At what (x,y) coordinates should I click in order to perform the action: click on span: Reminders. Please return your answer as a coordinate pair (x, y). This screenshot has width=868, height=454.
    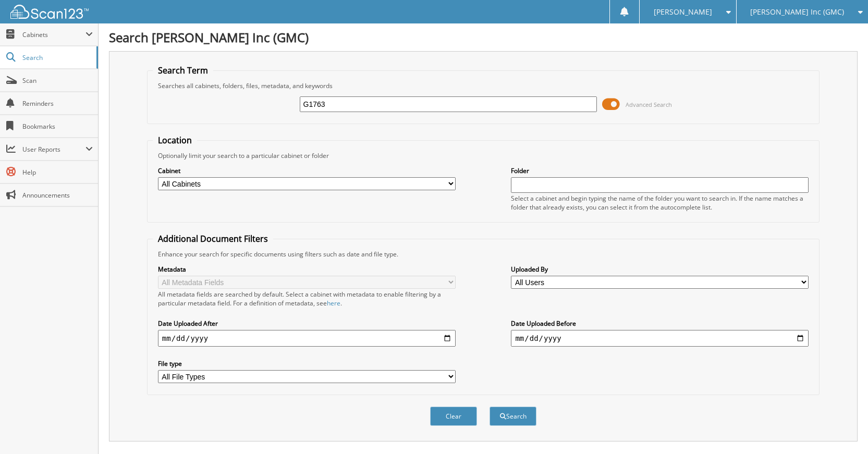
    Looking at the image, I should click on (58, 103).